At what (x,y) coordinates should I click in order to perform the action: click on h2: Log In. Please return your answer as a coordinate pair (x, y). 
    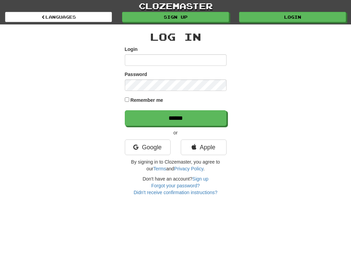
    Looking at the image, I should click on (175, 37).